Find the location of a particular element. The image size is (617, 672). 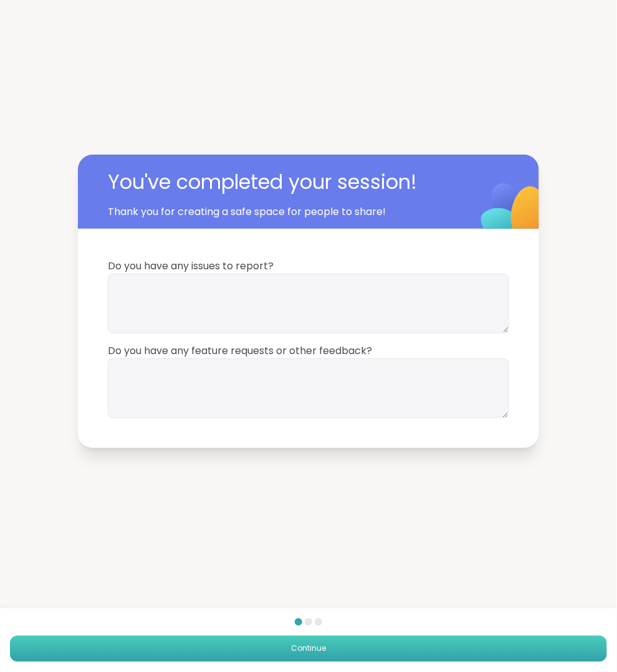

img: ShareWell Logomark is located at coordinates (513, 213).